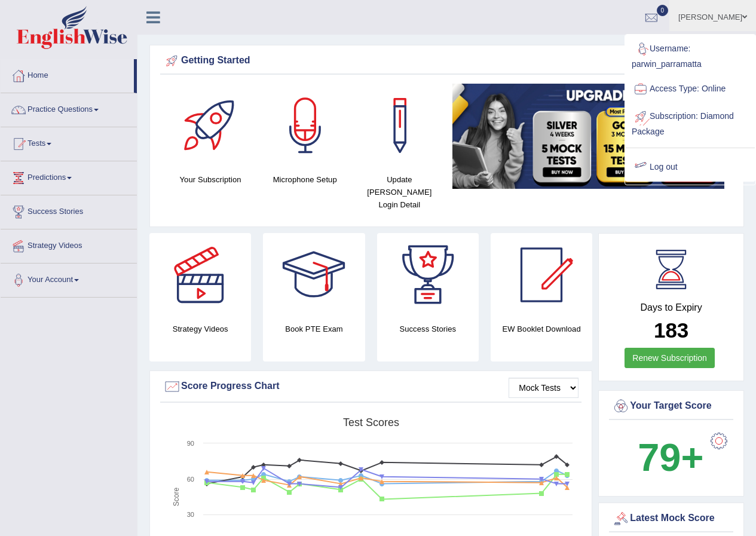 The image size is (756, 536). Describe the element at coordinates (671, 308) in the screenshot. I see `h4: Days to Expiry` at that location.